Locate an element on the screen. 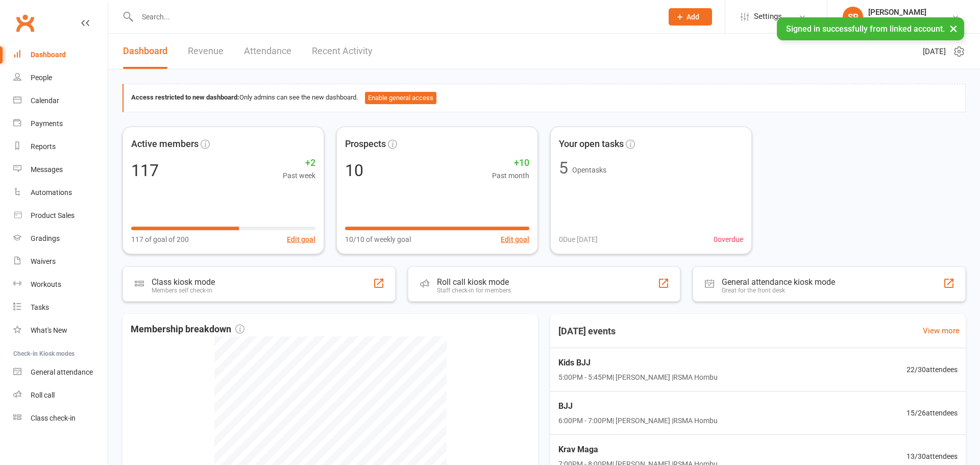 The width and height of the screenshot is (980, 465). a: Recent Activity is located at coordinates (342, 51).